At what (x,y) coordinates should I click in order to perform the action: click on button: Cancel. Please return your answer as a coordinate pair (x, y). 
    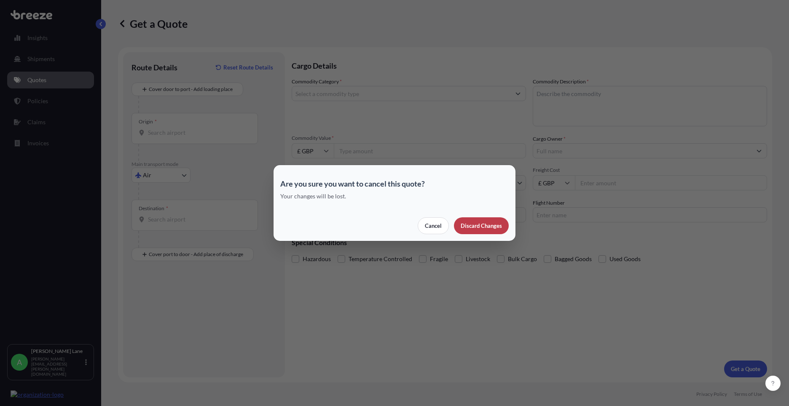
    Looking at the image, I should click on (433, 226).